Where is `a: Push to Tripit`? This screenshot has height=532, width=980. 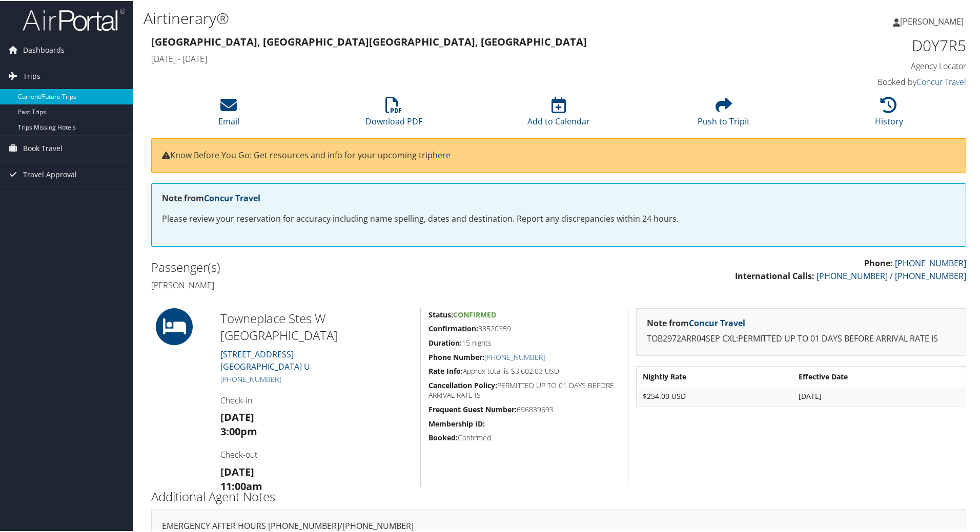 a: Push to Tripit is located at coordinates (724, 114).